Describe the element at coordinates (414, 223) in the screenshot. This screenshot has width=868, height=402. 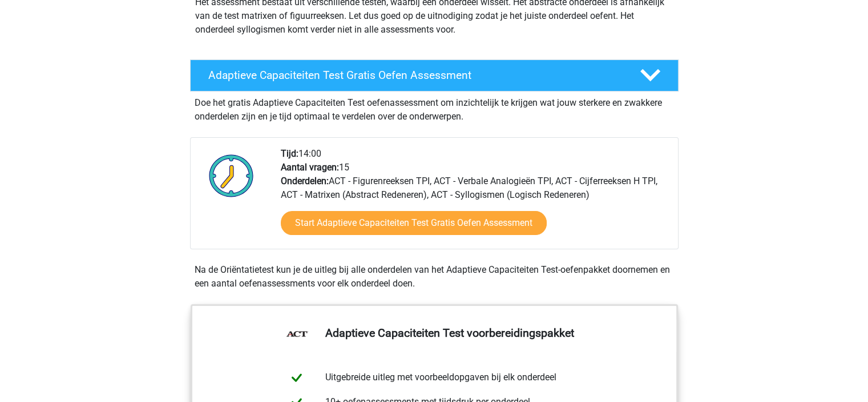
I see `a: Start Adaptieve Capaciteiten Test Gratis Oefen Assessment` at that location.